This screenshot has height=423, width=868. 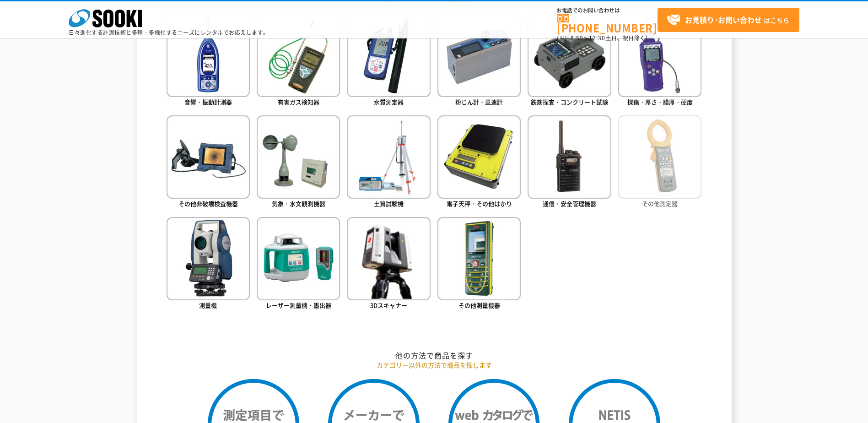 What do you see at coordinates (569, 203) in the screenshot?
I see `span: 通信・安全管理機器` at bounding box center [569, 203].